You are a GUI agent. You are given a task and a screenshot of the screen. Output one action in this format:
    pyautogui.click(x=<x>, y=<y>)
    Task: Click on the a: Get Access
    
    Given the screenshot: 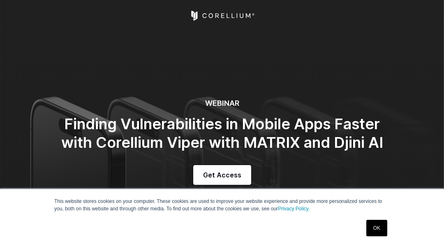 What is the action you would take?
    pyautogui.click(x=222, y=175)
    